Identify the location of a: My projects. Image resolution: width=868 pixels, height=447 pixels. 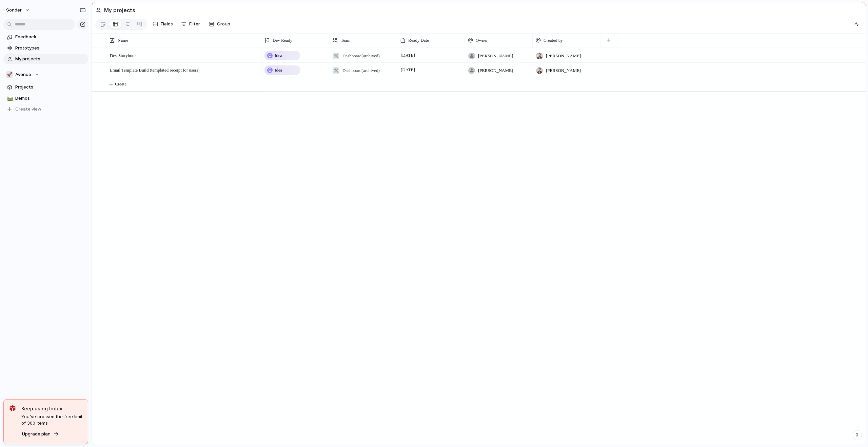
(46, 59).